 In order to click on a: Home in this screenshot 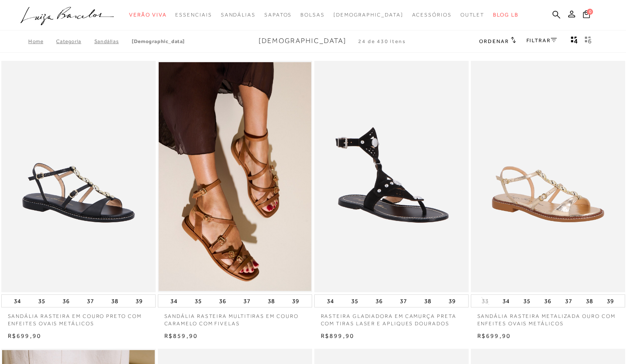, I will do `click(42, 41)`.